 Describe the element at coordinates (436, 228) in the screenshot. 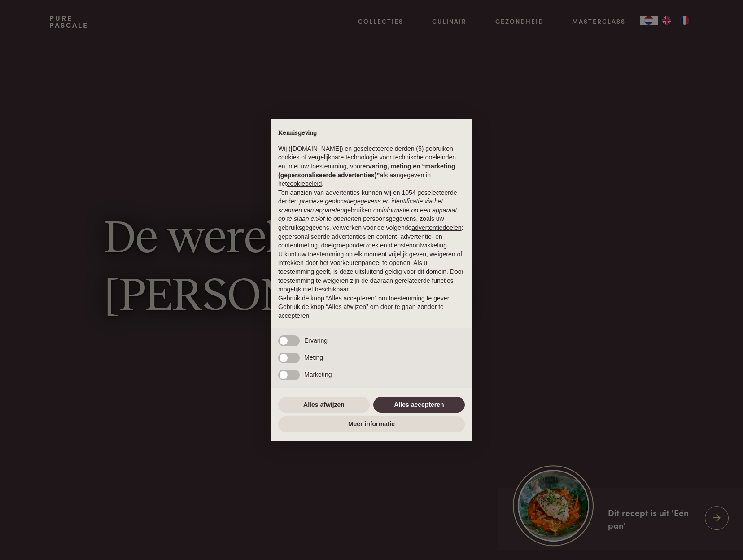

I see `button: advertentiedoelen` at that location.